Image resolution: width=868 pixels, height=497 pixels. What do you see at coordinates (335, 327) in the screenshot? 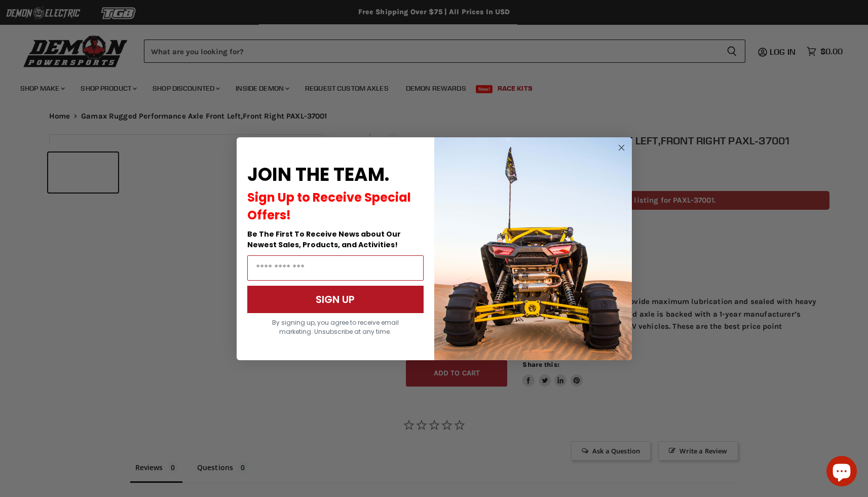
I see `span: By signing up, you agree to receive email marketing. Unsubscribe at any time.` at bounding box center [335, 327].